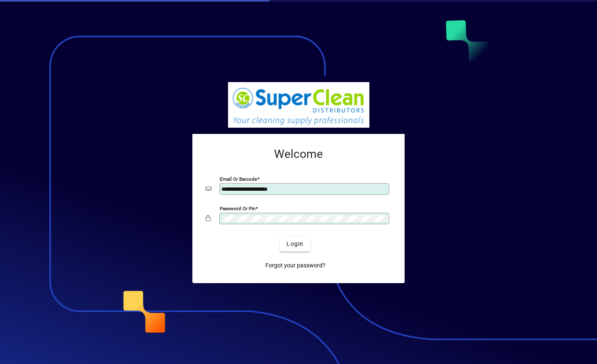 This screenshot has width=597, height=364. Describe the element at coordinates (238, 179) in the screenshot. I see `mat-label: Email or Barcode` at that location.